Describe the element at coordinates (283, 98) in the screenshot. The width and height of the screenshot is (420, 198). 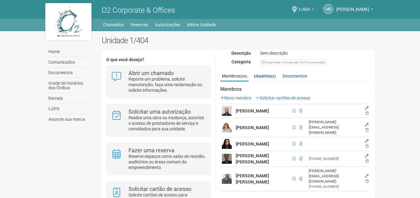
I see `a: Solicitar cartões de acesso` at that location.